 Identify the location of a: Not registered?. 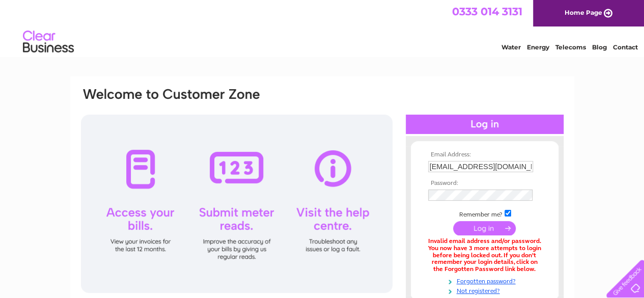
(486, 290).